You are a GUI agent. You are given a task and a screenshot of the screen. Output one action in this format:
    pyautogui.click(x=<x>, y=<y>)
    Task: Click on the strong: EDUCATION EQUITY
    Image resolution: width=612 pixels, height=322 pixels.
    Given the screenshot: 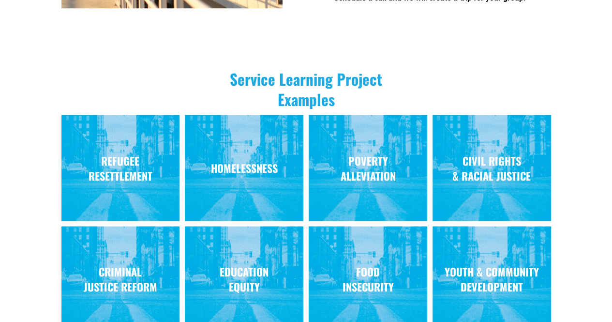 What is the action you would take?
    pyautogui.click(x=244, y=278)
    